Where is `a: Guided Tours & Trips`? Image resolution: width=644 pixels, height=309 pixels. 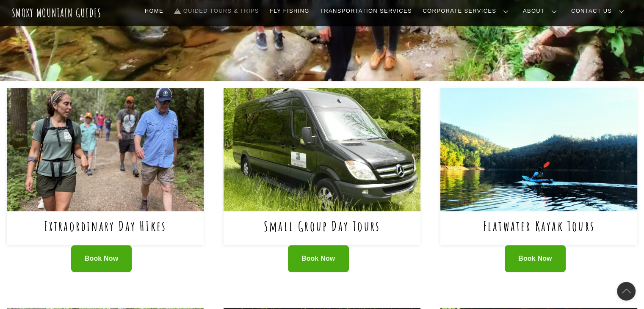
a: Guided Tours & Trips is located at coordinates (217, 11).